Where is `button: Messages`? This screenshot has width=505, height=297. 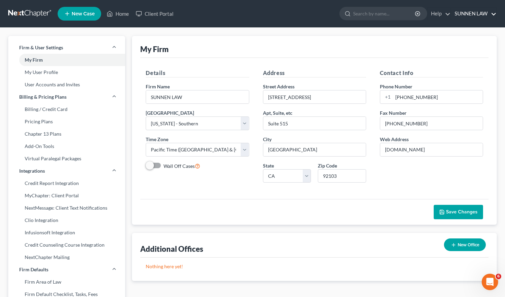 button: Messages is located at coordinates (68, 227).